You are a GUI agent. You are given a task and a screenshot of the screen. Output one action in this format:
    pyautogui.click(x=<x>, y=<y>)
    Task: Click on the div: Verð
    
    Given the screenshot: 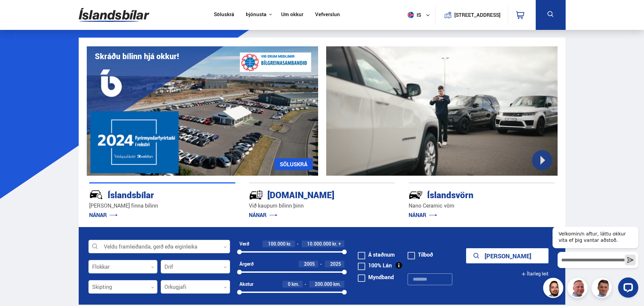 What is the action you would take?
    pyautogui.click(x=244, y=244)
    